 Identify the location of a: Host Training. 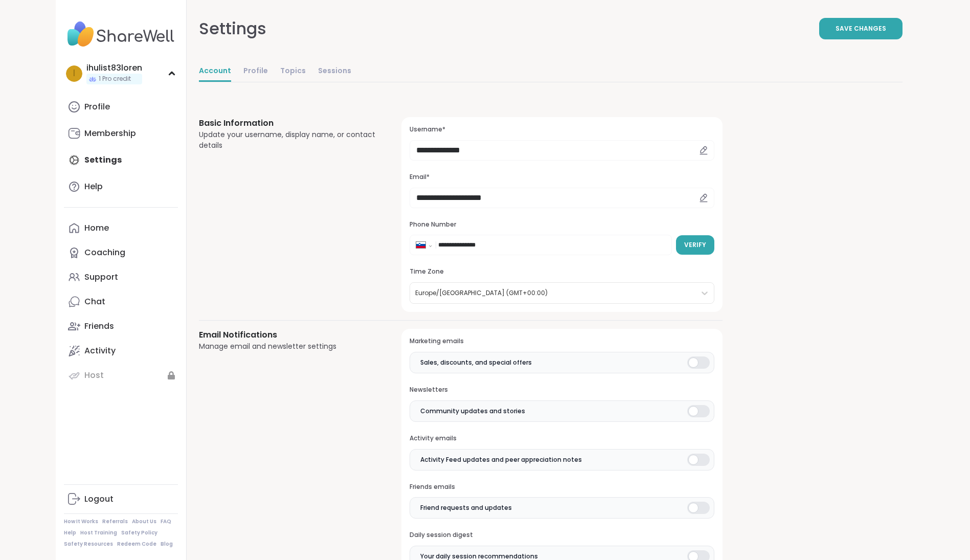
(99, 533).